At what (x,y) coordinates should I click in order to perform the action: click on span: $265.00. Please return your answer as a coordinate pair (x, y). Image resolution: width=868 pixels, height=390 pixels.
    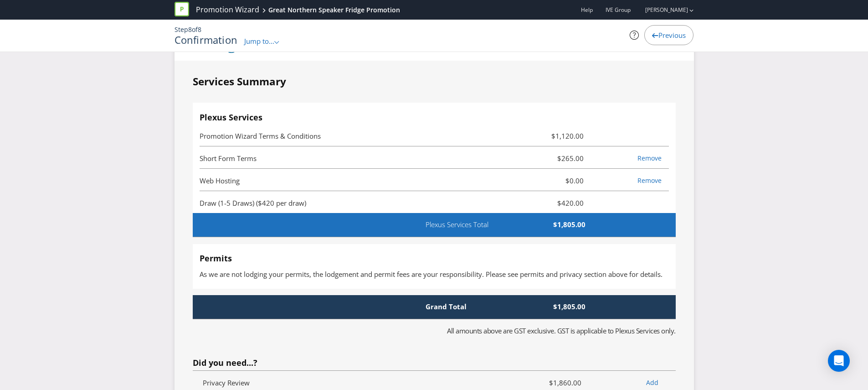
    Looking at the image, I should click on (552, 158).